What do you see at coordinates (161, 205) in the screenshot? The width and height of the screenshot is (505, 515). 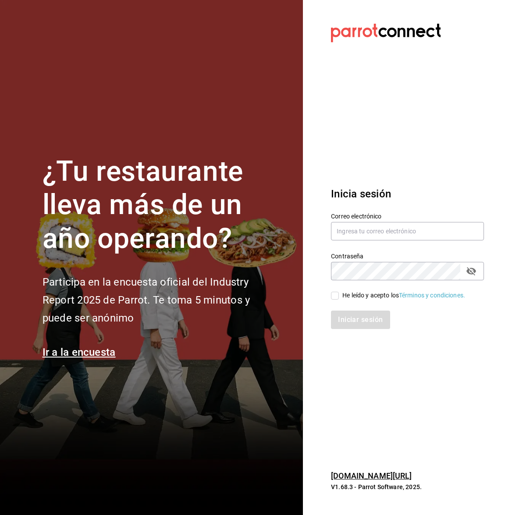 I see `h1: ¿Tu restaurante lleva más de un año operando?` at bounding box center [161, 205].